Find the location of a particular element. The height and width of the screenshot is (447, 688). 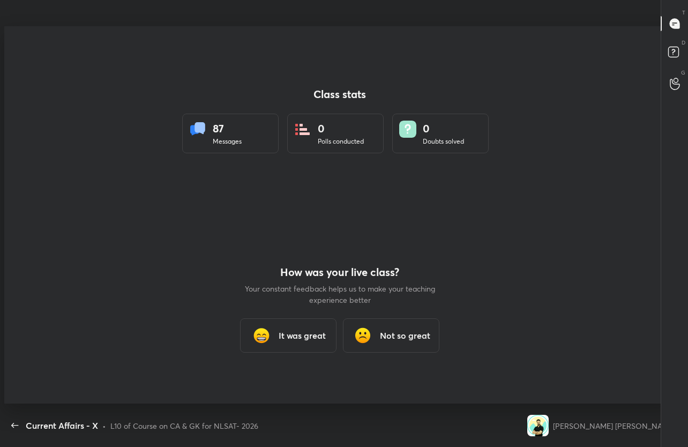

img: grinning_face_with_smiling_eyes_cmp.gif is located at coordinates (262, 336).